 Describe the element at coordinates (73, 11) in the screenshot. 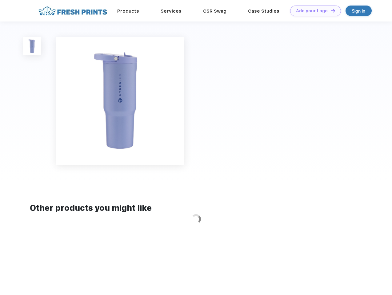

I see `img: fo%20logo%202.webp` at that location.